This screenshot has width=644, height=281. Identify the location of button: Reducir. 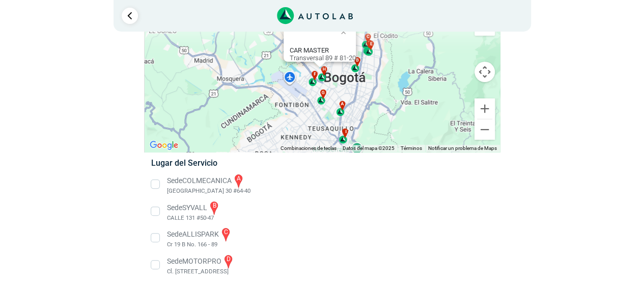
(485, 129).